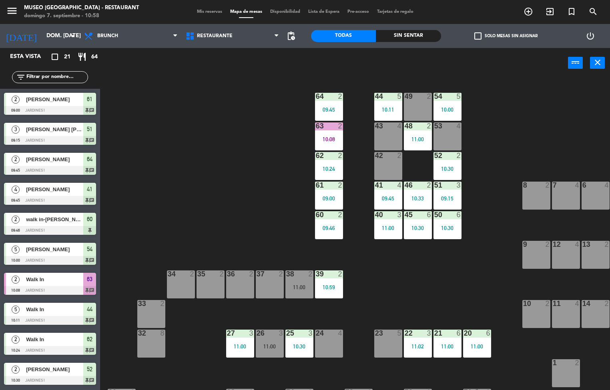 The width and height of the screenshot is (610, 390). Describe the element at coordinates (329, 228) in the screenshot. I see `div: 09:46` at that location.